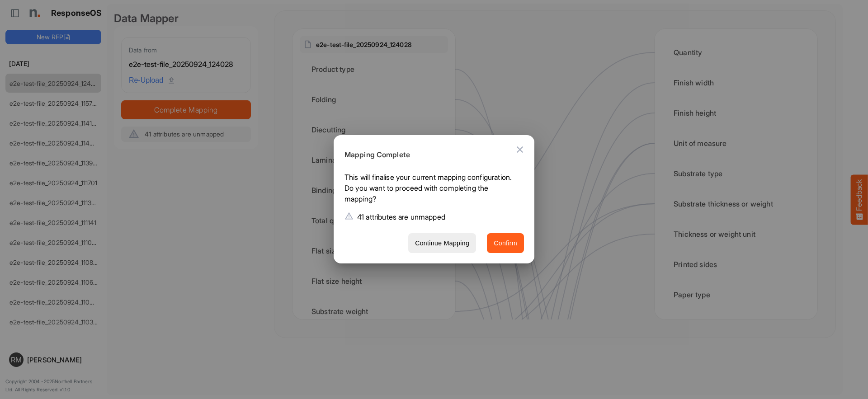 The height and width of the screenshot is (399, 868). What do you see at coordinates (442, 243) in the screenshot?
I see `span: Continue Mapping` at bounding box center [442, 243].